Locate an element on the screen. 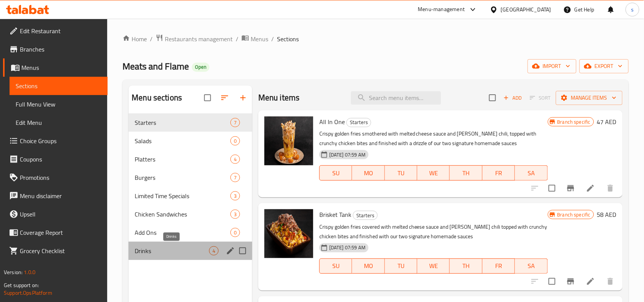 This screenshot has height=302, width=644. span: Add Ons is located at coordinates (183, 233).